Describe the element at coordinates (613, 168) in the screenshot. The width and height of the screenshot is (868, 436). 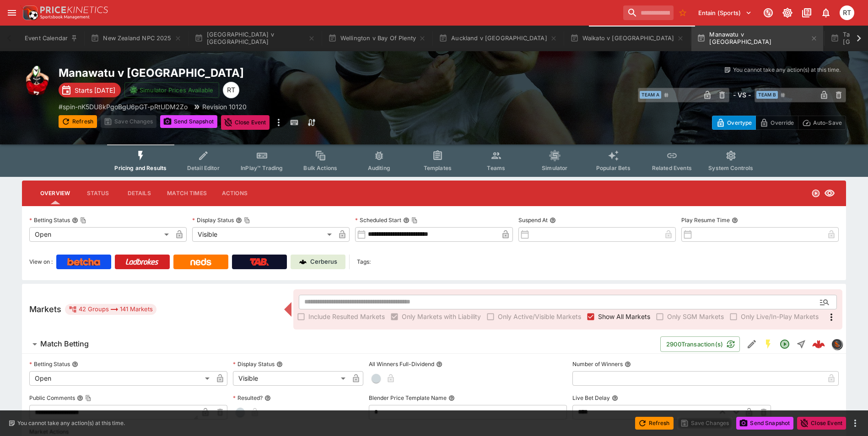
I see `span: Popular Bets` at that location.